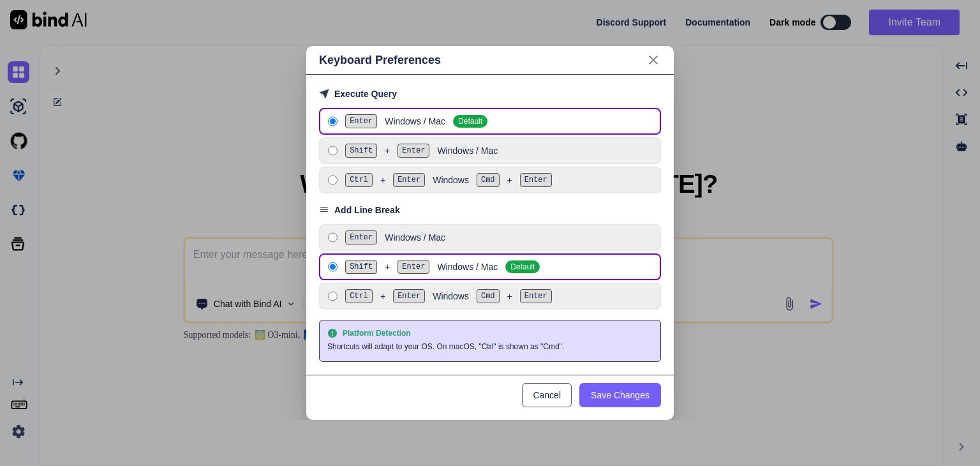  What do you see at coordinates (620, 395) in the screenshot?
I see `button: Save Changes` at bounding box center [620, 395].